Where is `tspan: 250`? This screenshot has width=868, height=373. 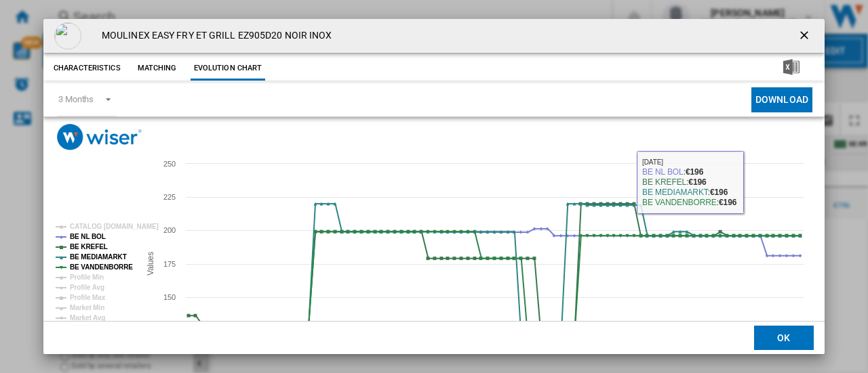
tspan: 250 is located at coordinates (169, 164).